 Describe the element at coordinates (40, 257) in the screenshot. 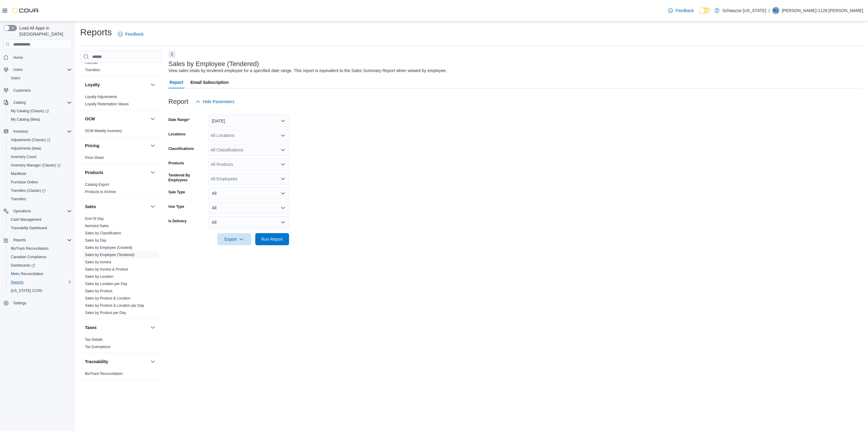

I see `button: Canadian Compliance` at that location.